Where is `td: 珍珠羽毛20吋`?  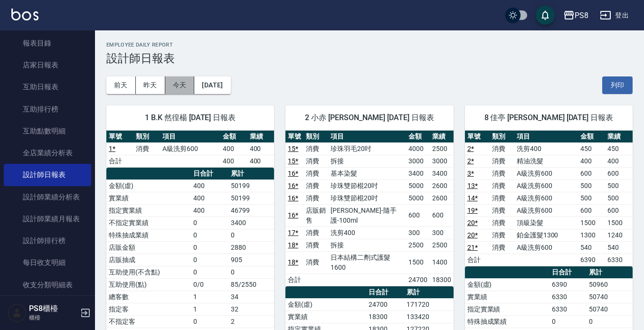
td: 珍珠羽毛20吋 is located at coordinates (367, 148).